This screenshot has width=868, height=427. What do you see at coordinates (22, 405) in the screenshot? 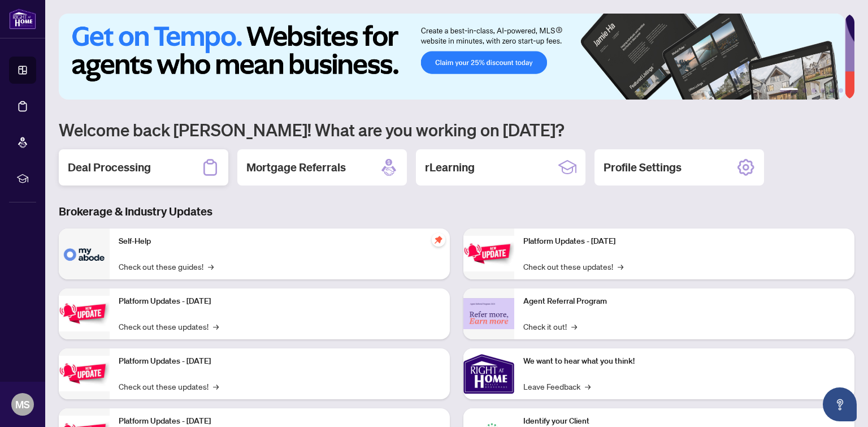
I see `span: MS` at bounding box center [22, 405].